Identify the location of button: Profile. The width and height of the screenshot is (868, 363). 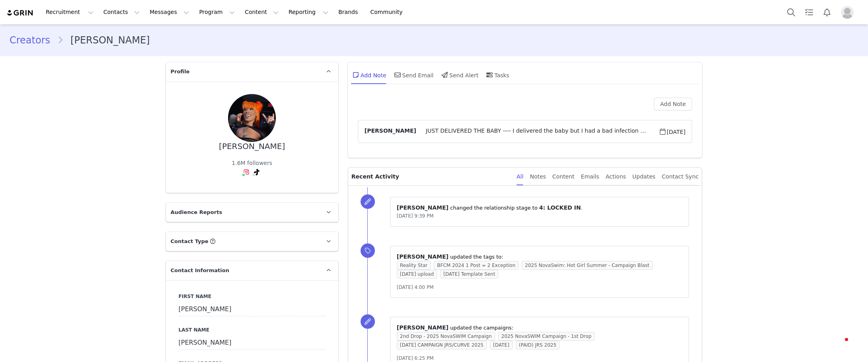
(849, 12).